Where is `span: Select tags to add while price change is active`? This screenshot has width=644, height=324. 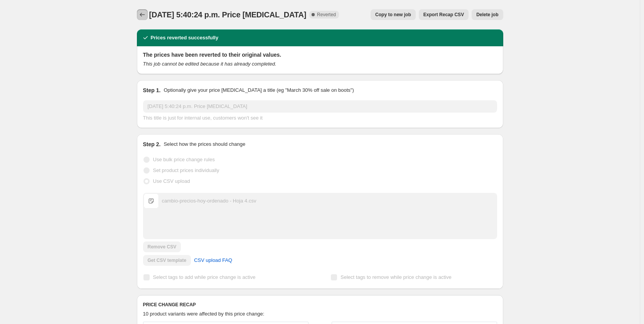
span: Select tags to add while price change is active is located at coordinates (204, 277).